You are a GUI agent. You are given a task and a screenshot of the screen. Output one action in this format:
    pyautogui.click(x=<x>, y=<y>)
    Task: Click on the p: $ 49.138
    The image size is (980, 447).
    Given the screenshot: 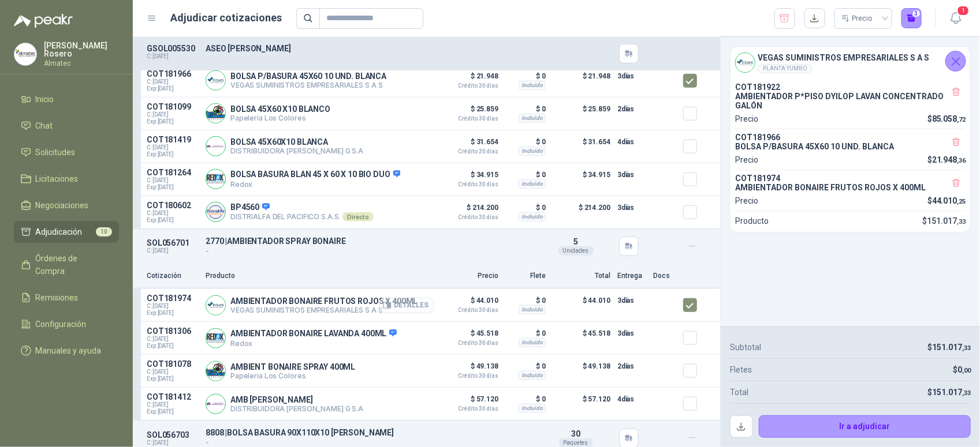 What is the action you would take?
    pyautogui.click(x=581, y=371)
    